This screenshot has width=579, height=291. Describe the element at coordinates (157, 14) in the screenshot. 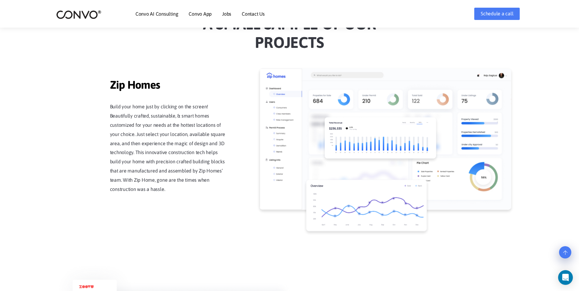

I see `a: Convo AI Consulting` at that location.